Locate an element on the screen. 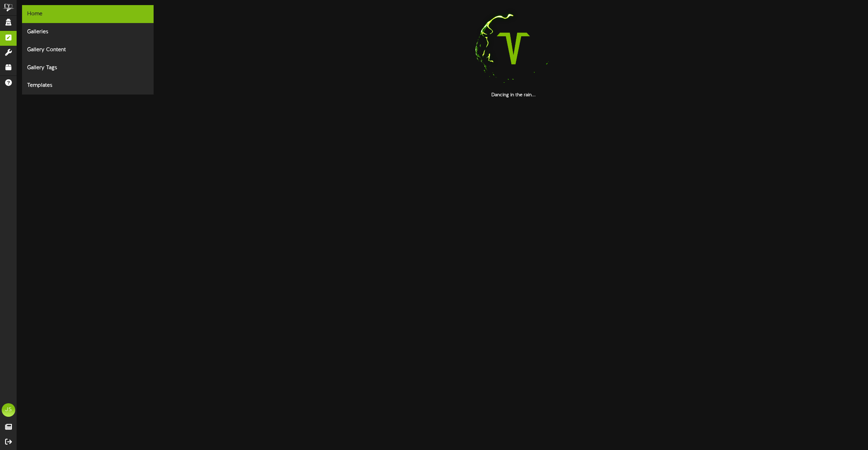  div: Gallery Tags is located at coordinates (88, 68).